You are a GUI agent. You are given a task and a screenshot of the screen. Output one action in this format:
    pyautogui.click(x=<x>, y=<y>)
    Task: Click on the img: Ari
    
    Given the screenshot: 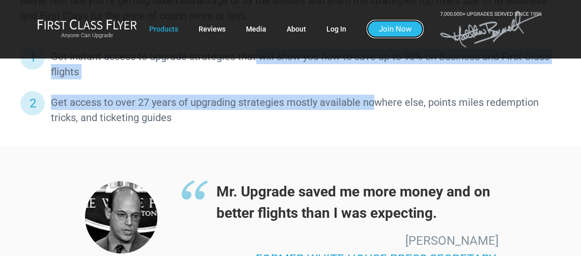 What is the action you would take?
    pyautogui.click(x=121, y=217)
    